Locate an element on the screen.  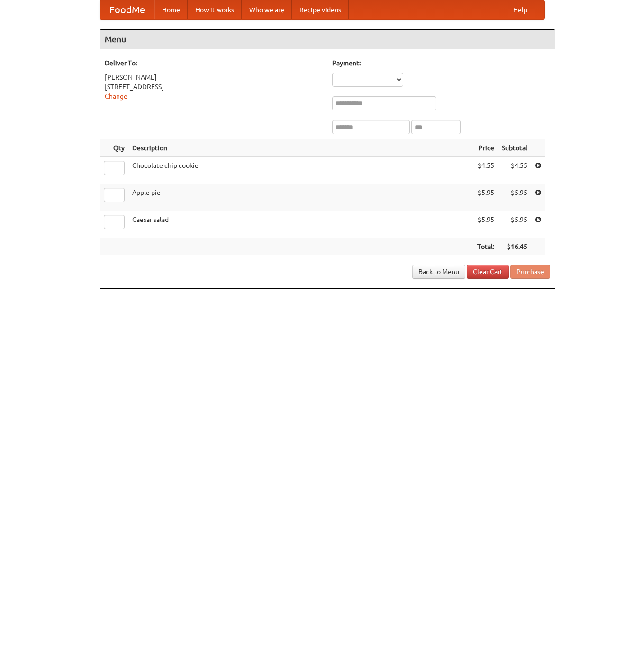
a: How it works is located at coordinates (214, 10).